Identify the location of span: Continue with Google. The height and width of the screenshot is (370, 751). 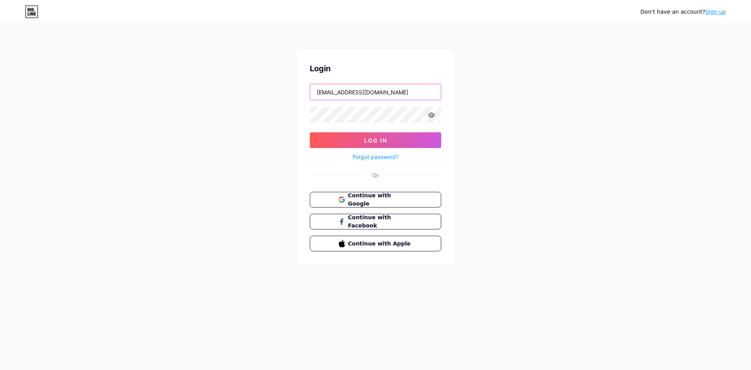
(380, 199).